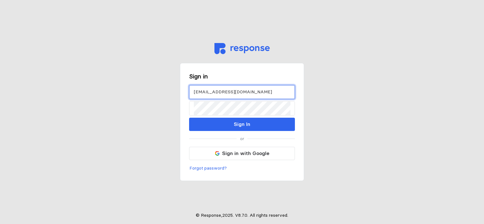 This screenshot has width=484, height=224. Describe the element at coordinates (242, 139) in the screenshot. I see `p: or` at that location.